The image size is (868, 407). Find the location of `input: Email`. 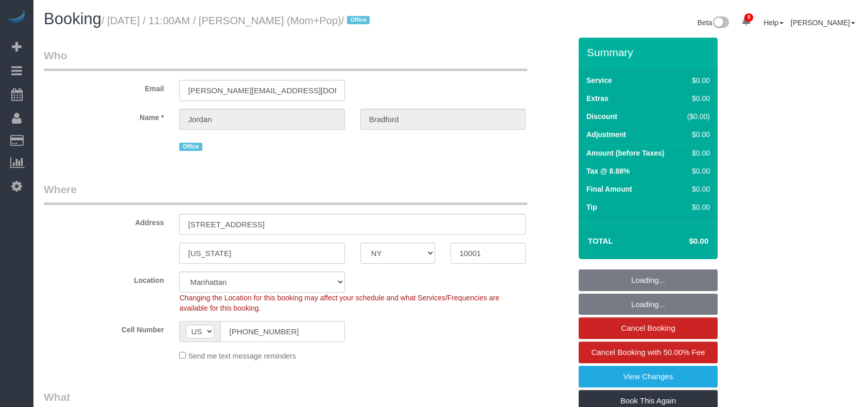

input: Email is located at coordinates (262, 90).